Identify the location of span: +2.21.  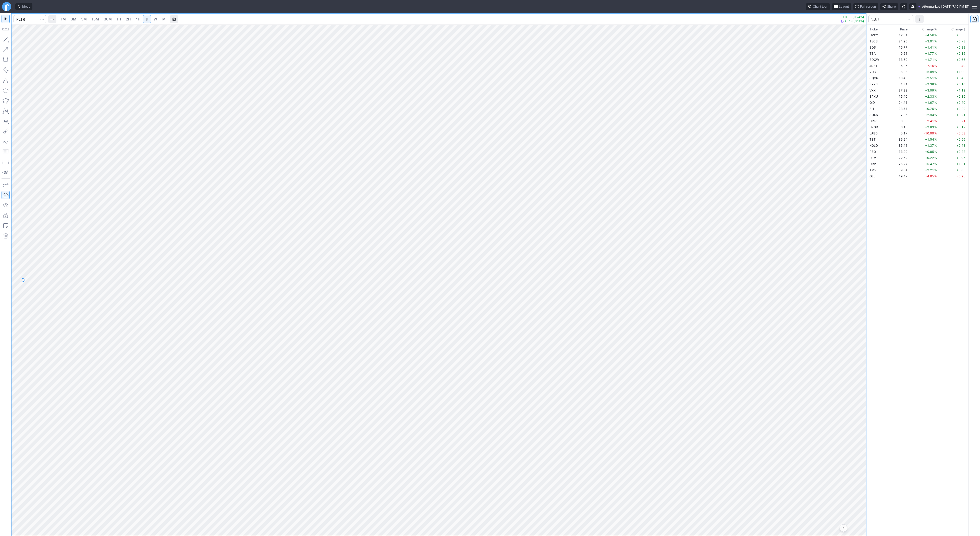
(930, 170).